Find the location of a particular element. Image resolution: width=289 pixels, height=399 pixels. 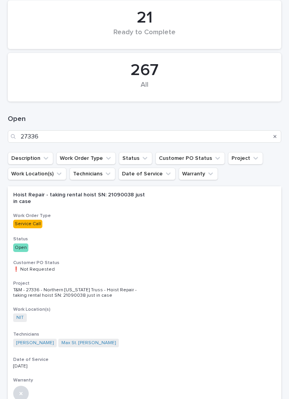

h3: Status is located at coordinates (145, 239).